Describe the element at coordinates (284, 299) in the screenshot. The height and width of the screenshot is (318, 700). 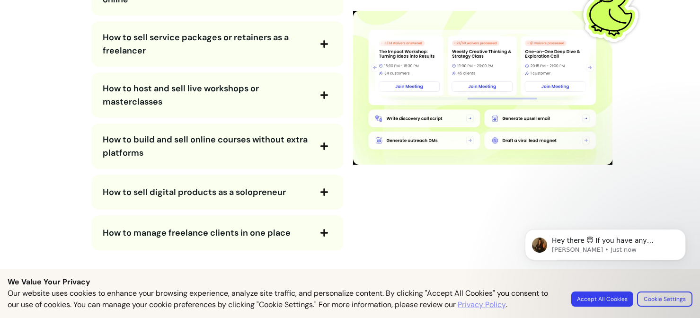
I see `p: Our website uses cookies to enhance your browsing experience, analyze site traffic, and personali...` at that location.